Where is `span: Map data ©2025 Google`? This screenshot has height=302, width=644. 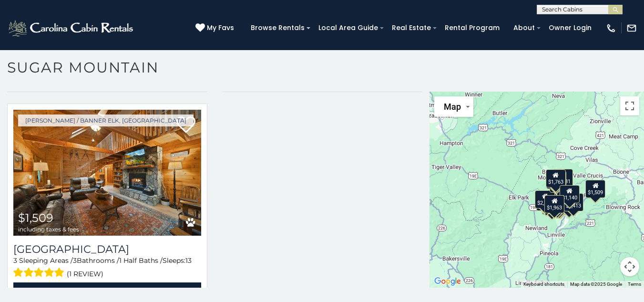
span: Map data ©2025 Google is located at coordinates (596, 284).